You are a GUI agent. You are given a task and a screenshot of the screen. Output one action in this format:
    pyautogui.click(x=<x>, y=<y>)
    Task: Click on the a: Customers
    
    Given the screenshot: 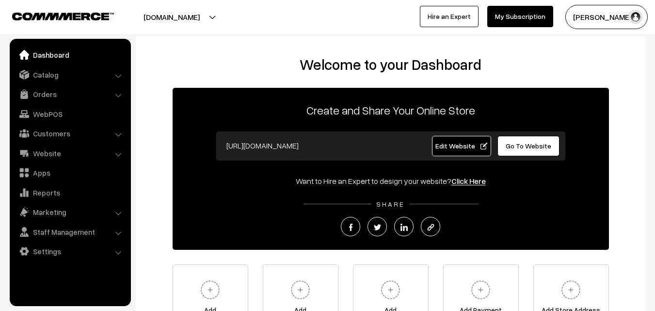 What is the action you would take?
    pyautogui.click(x=70, y=133)
    